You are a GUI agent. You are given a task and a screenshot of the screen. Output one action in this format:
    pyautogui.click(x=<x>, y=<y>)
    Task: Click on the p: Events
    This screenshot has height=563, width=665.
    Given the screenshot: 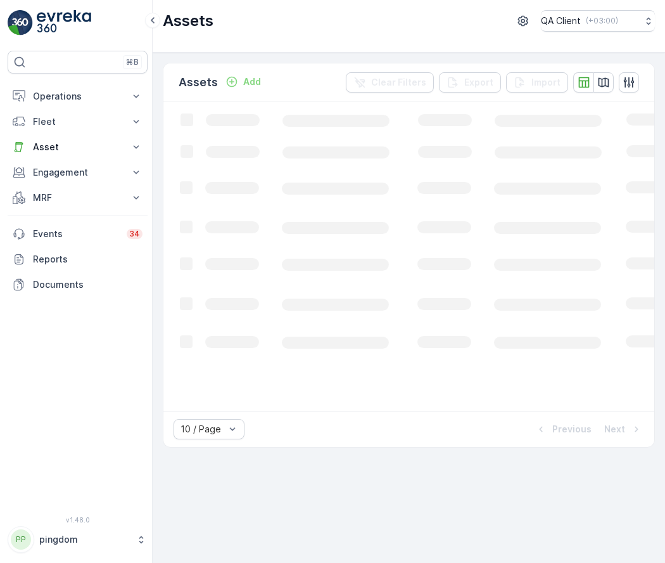 What is the action you would take?
    pyautogui.click(x=76, y=234)
    